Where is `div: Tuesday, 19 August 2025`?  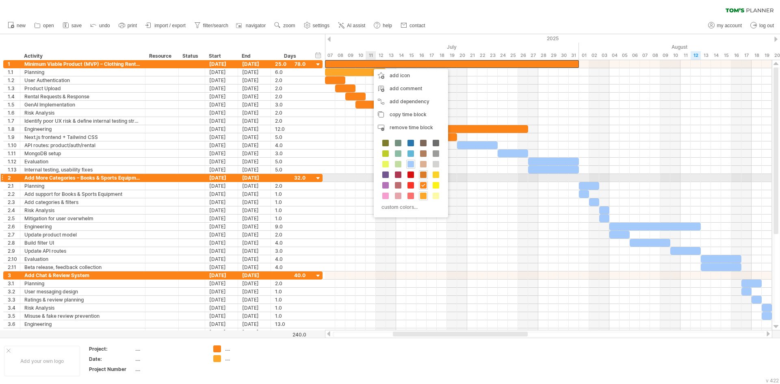
div: Tuesday, 19 August 2025 is located at coordinates (767, 55).